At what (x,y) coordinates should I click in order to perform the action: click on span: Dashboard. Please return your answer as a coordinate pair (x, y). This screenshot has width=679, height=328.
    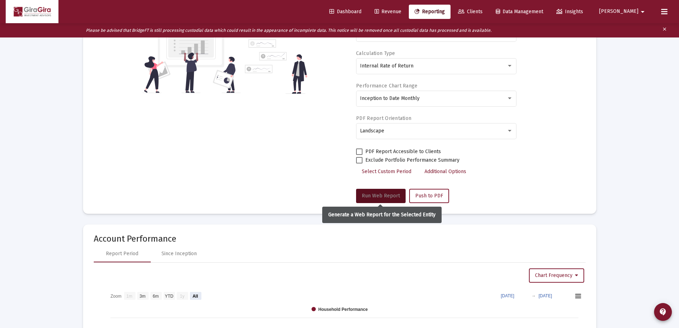
    Looking at the image, I should click on (346, 11).